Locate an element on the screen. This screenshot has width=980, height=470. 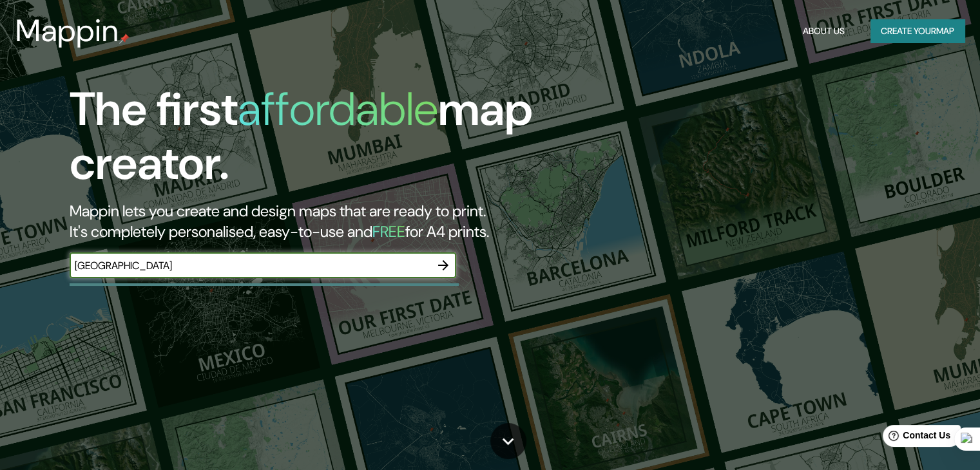
h1: affordable is located at coordinates (338, 109).